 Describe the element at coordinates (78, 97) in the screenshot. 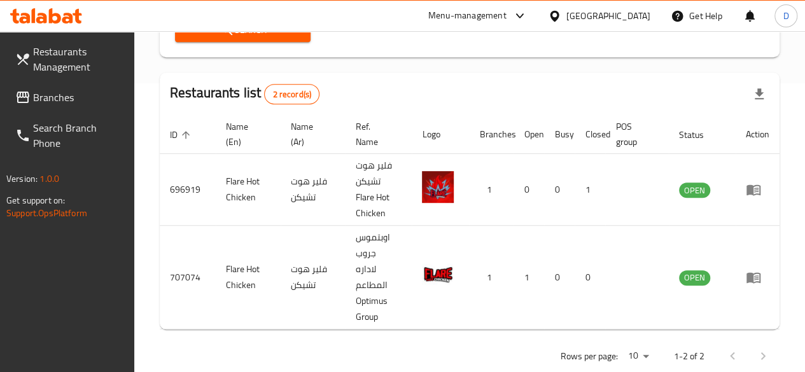

I see `span: Branches` at that location.